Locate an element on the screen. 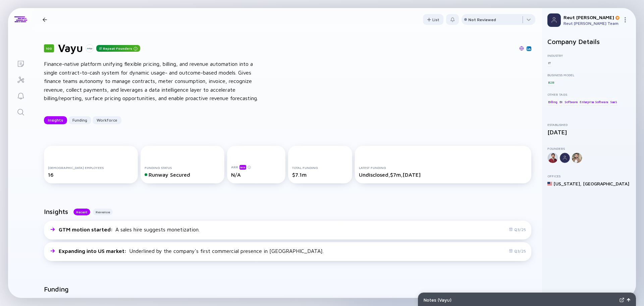 This screenshot has height=306, width=644. div: Established is located at coordinates (589, 125).